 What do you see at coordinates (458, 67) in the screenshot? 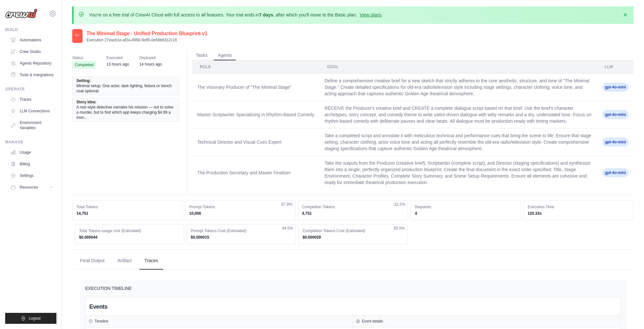
I see `th: Goal` at bounding box center [458, 67].